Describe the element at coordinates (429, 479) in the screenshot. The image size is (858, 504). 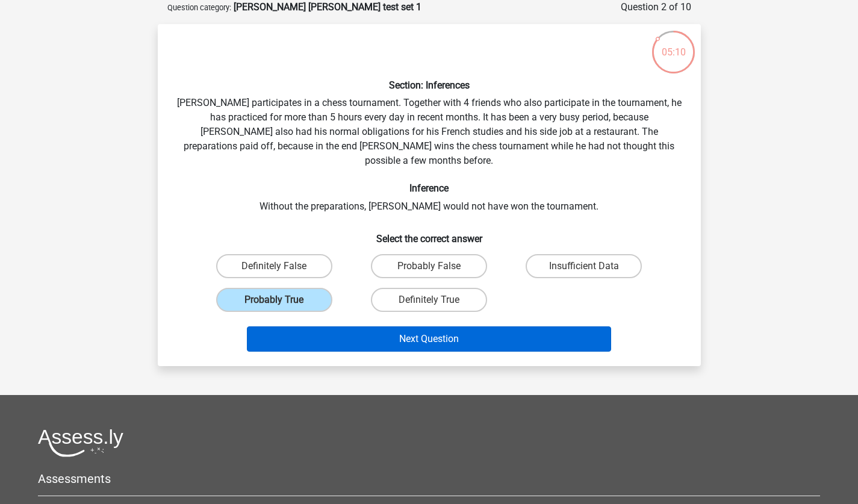
I see `h5: Assessments` at that location.